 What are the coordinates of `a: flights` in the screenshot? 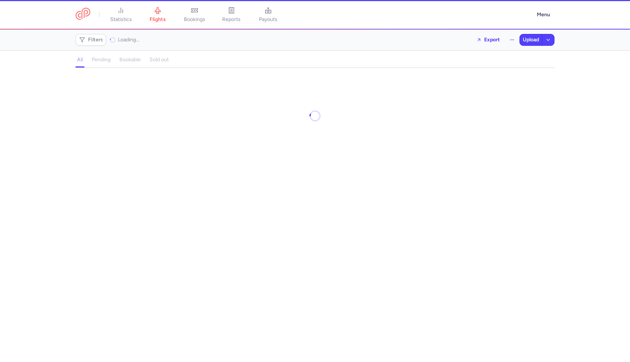 It's located at (158, 15).